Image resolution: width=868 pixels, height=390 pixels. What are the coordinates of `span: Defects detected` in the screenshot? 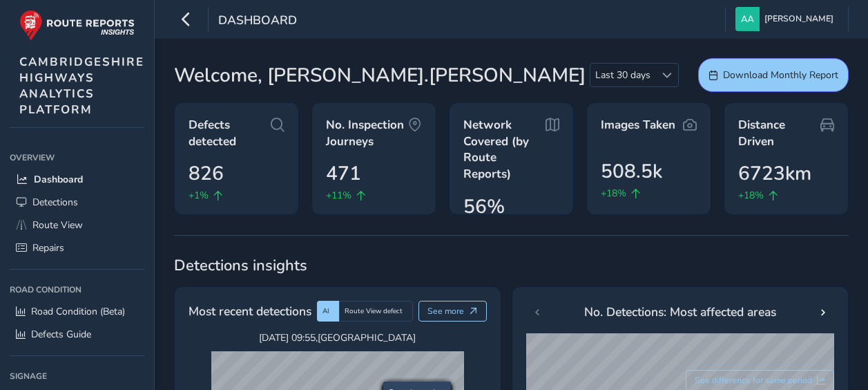 It's located at (229, 133).